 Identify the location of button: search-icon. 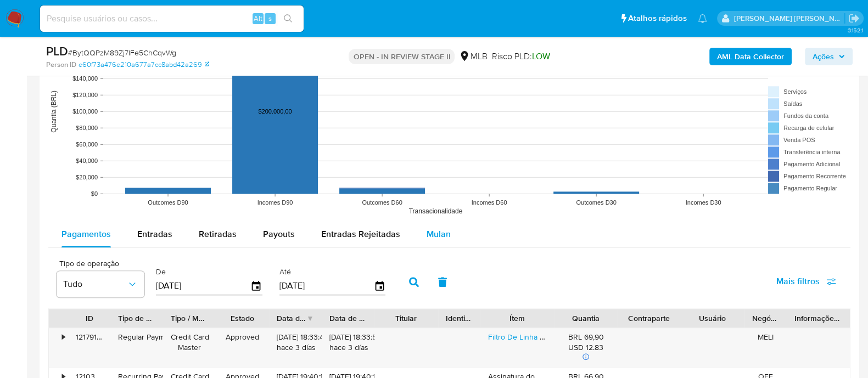
(288, 19).